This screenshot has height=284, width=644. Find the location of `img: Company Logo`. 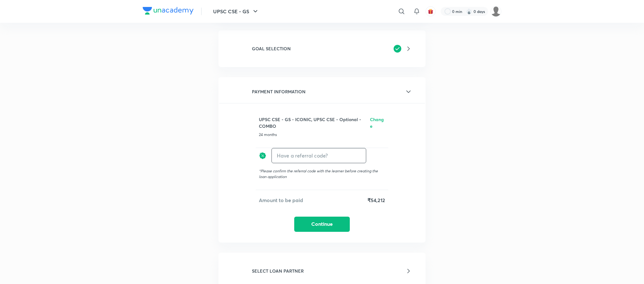

img: Company Logo is located at coordinates (168, 11).